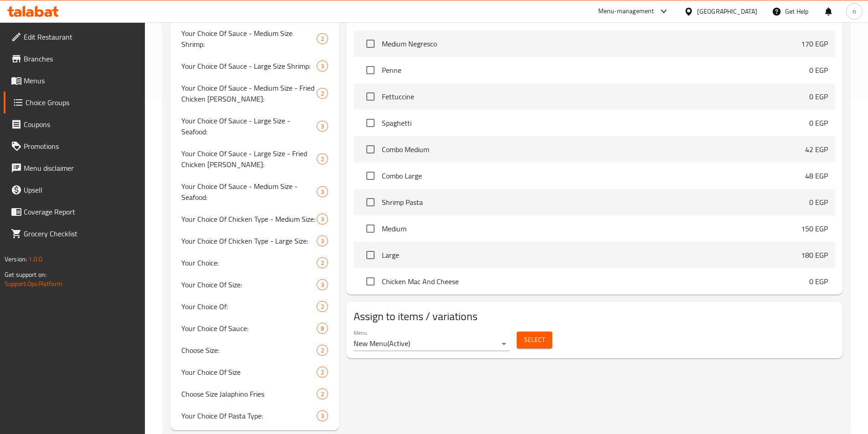  I want to click on div: Your Choice Of Pasta Type:3, so click(255, 415).